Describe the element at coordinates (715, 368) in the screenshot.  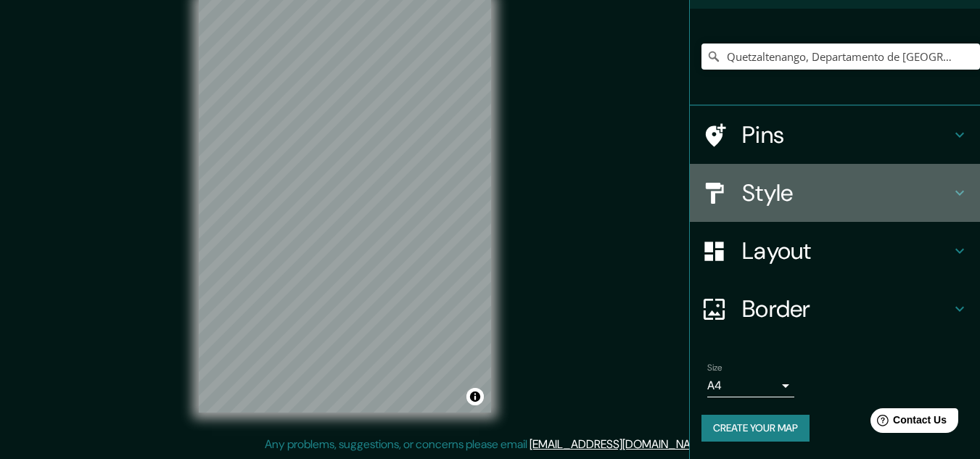
I see `label: Size` at that location.